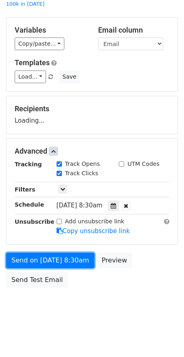  Describe the element at coordinates (92, 115) in the screenshot. I see `div: Loading...` at that location.